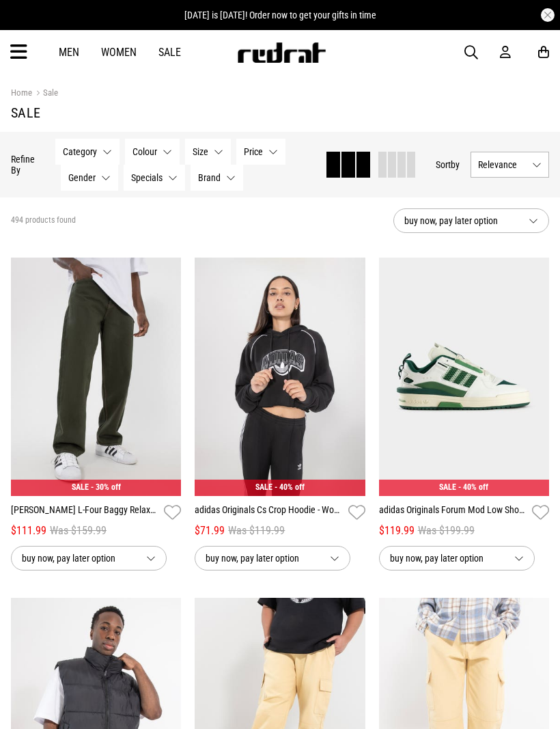 This screenshot has width=560, height=729. What do you see at coordinates (22, 92) in the screenshot?
I see `a: Home` at bounding box center [22, 92].